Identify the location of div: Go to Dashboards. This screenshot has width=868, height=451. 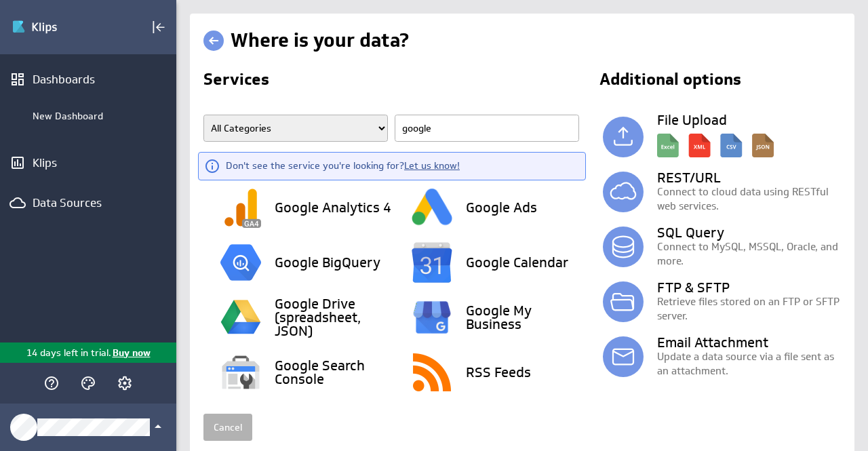
(59, 27).